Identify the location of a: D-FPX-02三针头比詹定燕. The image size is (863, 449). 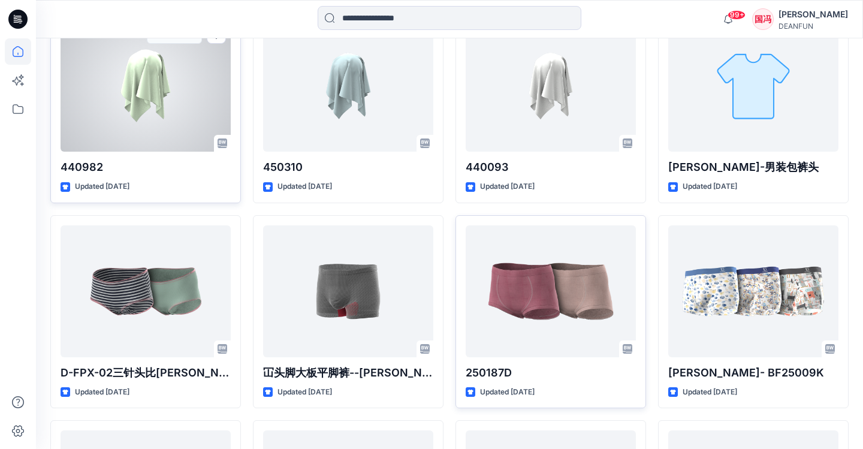
(146, 291).